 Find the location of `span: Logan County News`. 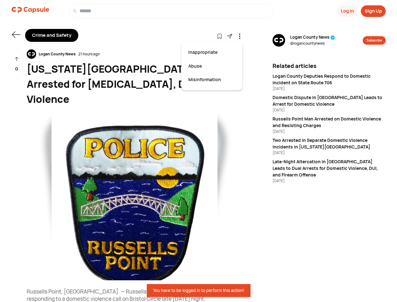

span: Logan County News is located at coordinates (312, 37).